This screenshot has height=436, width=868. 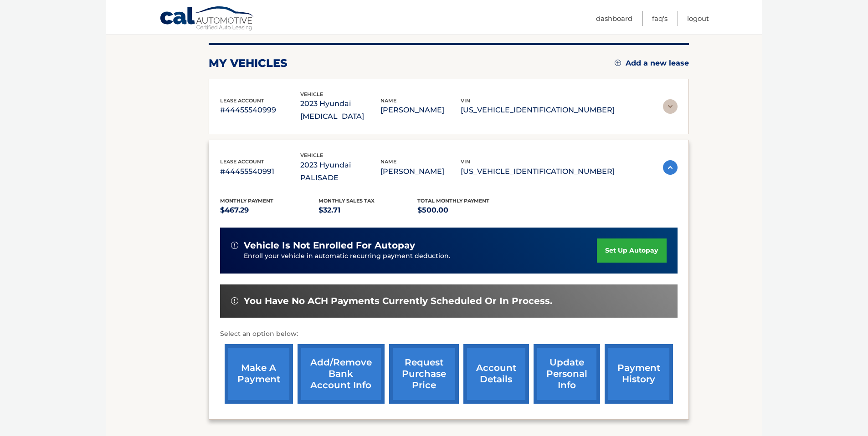 What do you see at coordinates (346, 201) in the screenshot?
I see `span: Monthly sales Tax` at bounding box center [346, 201].